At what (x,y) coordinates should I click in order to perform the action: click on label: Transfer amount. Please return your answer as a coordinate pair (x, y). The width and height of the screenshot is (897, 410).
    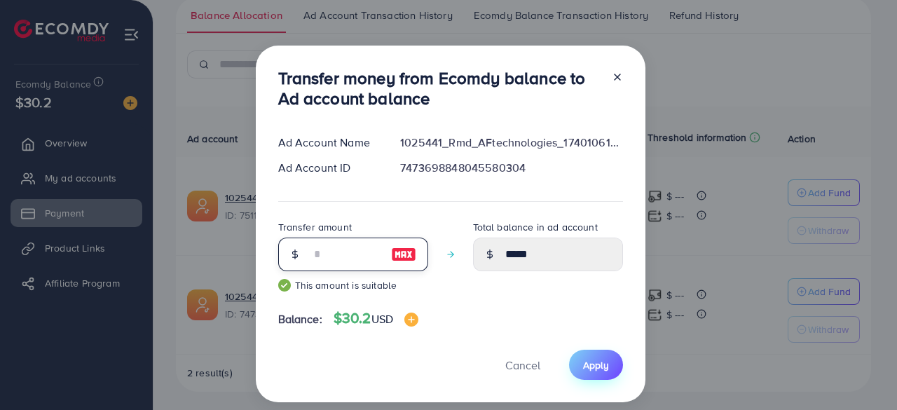
    Looking at the image, I should click on (315, 227).